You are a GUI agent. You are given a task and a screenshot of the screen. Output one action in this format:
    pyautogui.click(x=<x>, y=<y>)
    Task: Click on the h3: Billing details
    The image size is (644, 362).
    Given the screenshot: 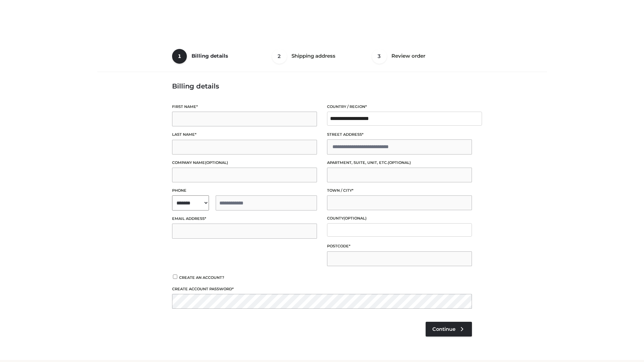 What is the action you would take?
    pyautogui.click(x=322, y=86)
    